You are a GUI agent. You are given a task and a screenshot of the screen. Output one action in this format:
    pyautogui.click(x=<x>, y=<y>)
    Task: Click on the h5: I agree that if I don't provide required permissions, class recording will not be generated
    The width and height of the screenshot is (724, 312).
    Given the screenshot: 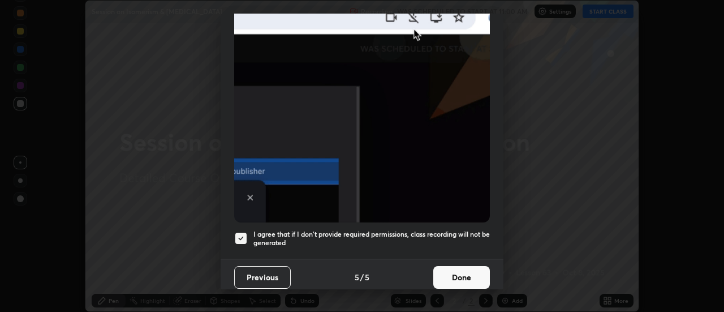 What is the action you would take?
    pyautogui.click(x=371, y=238)
    